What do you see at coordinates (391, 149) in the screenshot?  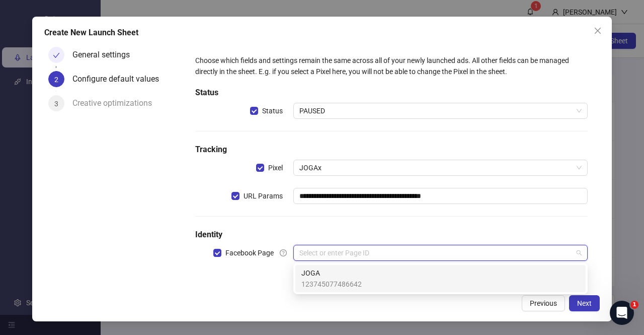 I see `h5: Tracking` at bounding box center [391, 149].